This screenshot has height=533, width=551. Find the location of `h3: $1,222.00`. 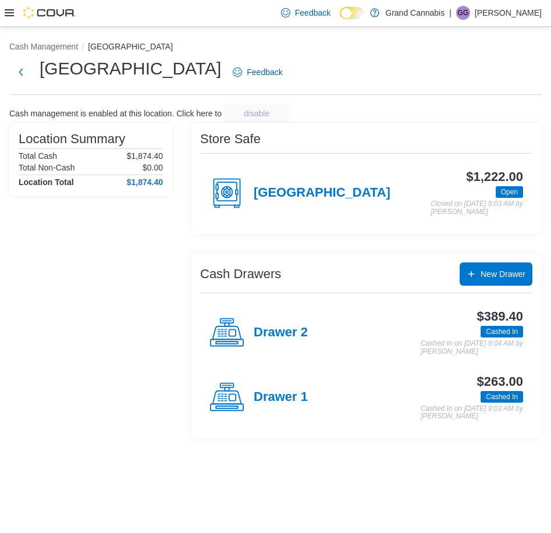

h3: $1,222.00 is located at coordinates (494, 177).